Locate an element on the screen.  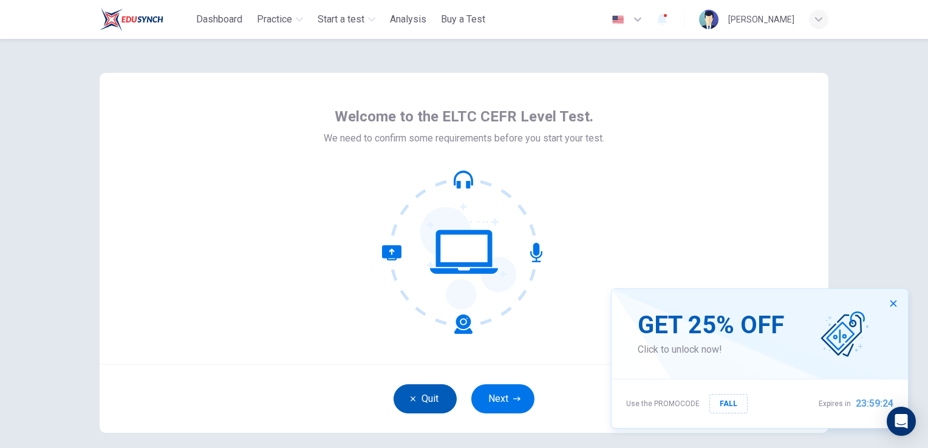
button: Analysis is located at coordinates (408, 19).